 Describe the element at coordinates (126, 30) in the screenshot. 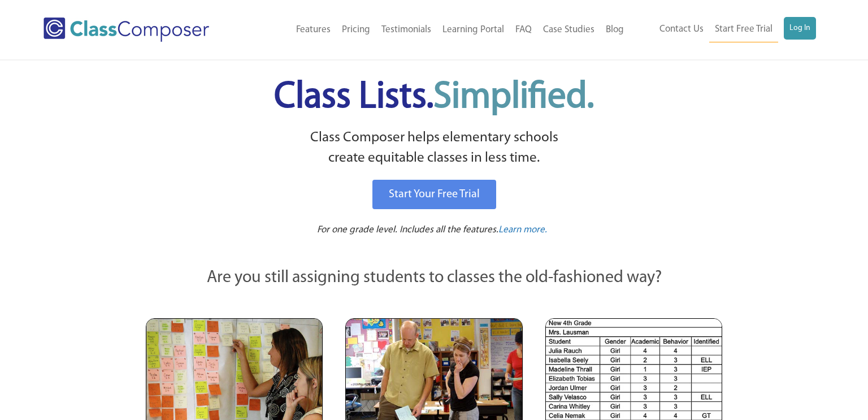

I see `img: Class Composer` at that location.